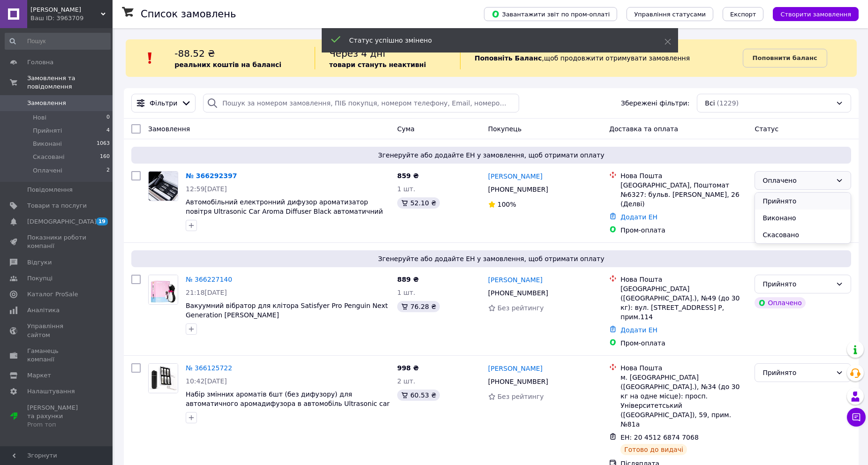 The image size is (868, 465). What do you see at coordinates (47, 144) in the screenshot?
I see `span: Виконані` at bounding box center [47, 144].